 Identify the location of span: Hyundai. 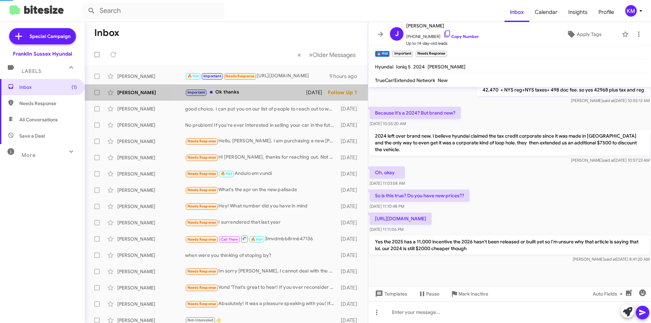
(384, 67).